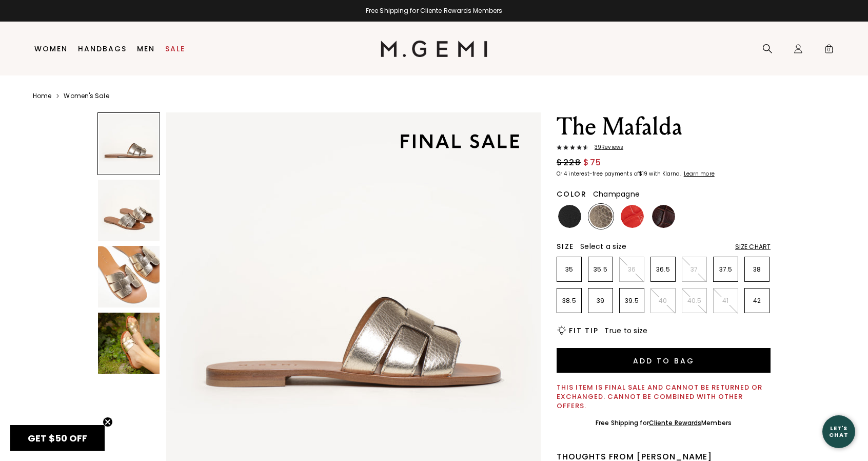 The image size is (868, 461). What do you see at coordinates (616, 194) in the screenshot?
I see `span: Champagne` at bounding box center [616, 194].